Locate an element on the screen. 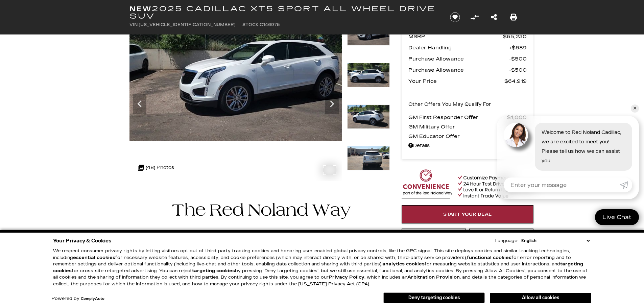 The height and width of the screenshot is (308, 644). u: Privacy Policy is located at coordinates (347, 277).